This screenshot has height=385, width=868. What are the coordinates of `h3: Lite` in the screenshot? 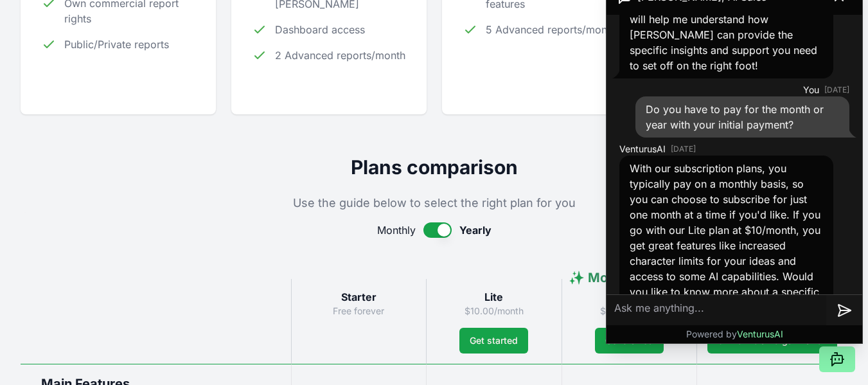 It's located at (493, 297).